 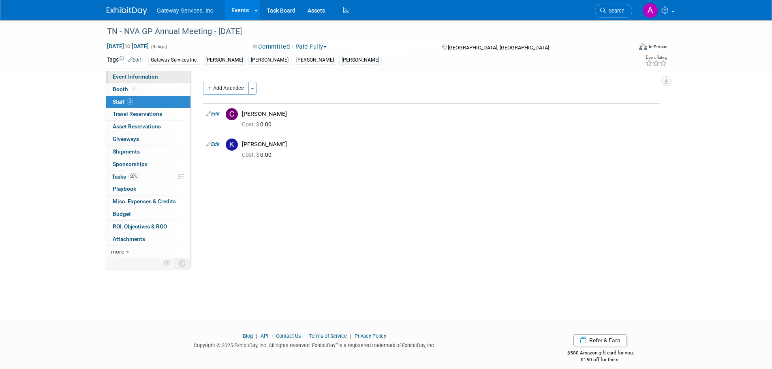 What do you see at coordinates (600, 360) in the screenshot?
I see `div: $150 off for them.` at bounding box center [600, 360].